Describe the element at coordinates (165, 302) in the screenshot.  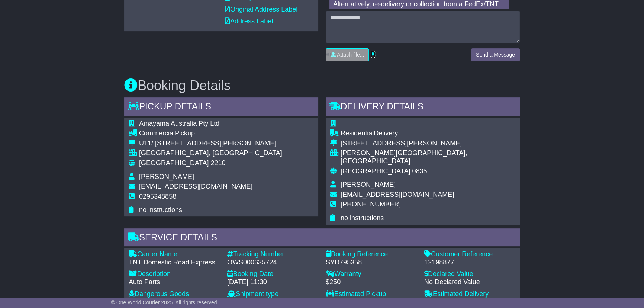
I see `span: © One World Courier 2025. All rights reserved.` at that location.